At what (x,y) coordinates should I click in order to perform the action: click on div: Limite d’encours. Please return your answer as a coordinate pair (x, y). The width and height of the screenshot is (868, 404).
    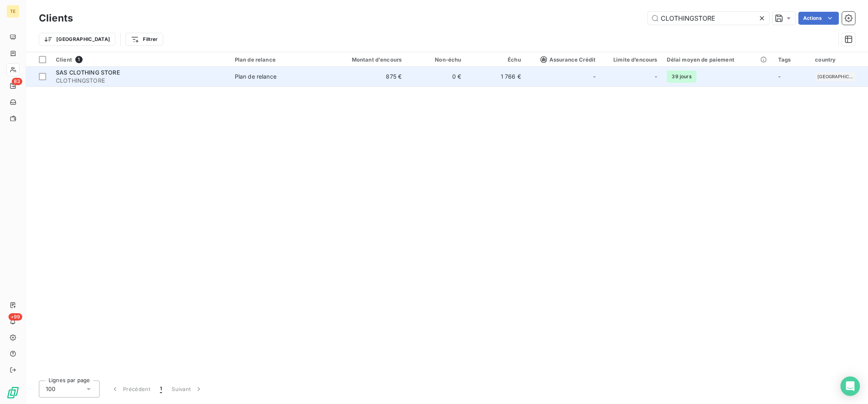
    Looking at the image, I should click on (631, 59).